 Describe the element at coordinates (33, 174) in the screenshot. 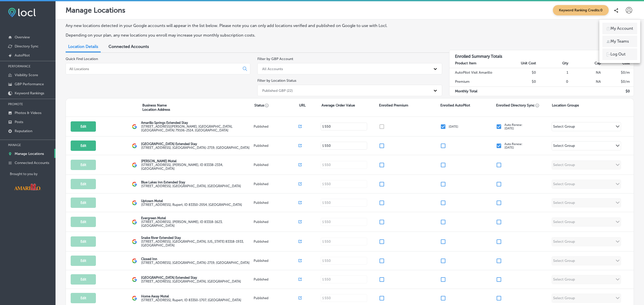

I see `p: Brought to you by` at that location.